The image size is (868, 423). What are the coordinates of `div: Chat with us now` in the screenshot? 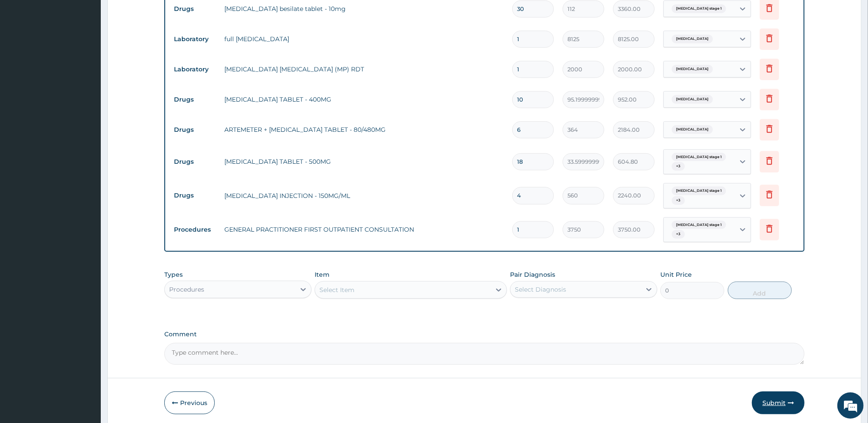 It's located at (96, 55).